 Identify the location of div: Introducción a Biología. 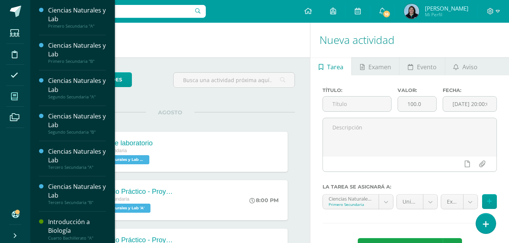
(77, 227).